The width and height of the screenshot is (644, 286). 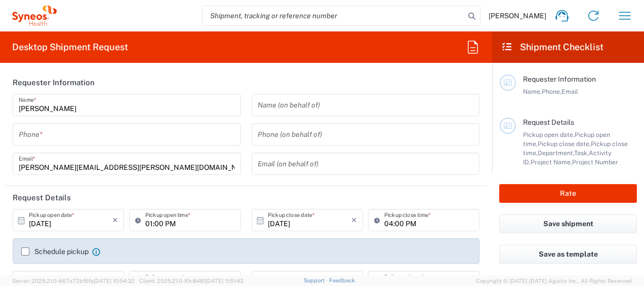 I want to click on span: Project Number, so click(x=595, y=161).